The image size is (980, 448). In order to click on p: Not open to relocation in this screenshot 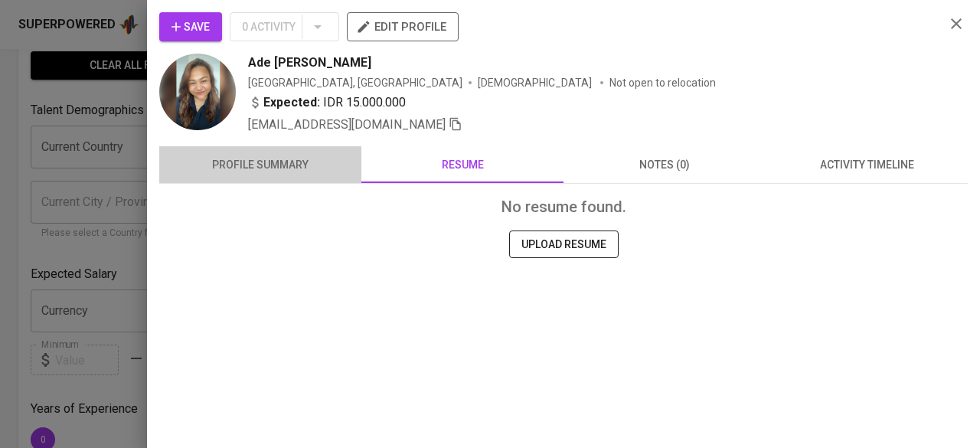, I will do `click(662, 83)`.